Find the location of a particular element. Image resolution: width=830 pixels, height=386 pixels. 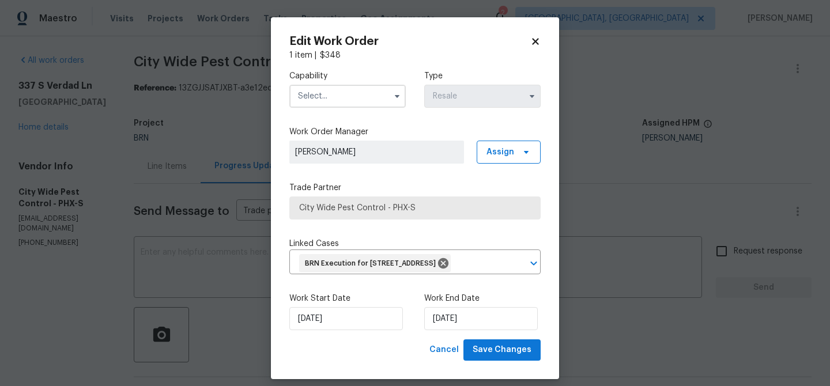

span: Assign is located at coordinates (501, 152).